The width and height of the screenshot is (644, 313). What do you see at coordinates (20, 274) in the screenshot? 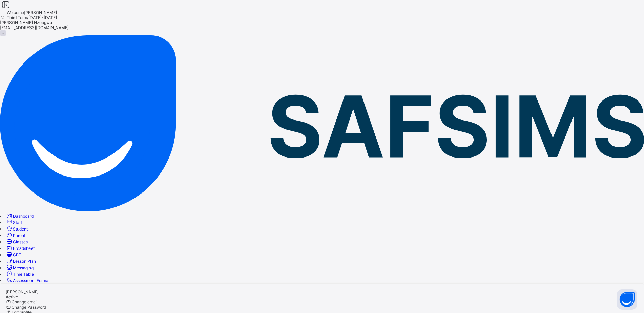
I see `a: Time Table` at bounding box center [20, 274].